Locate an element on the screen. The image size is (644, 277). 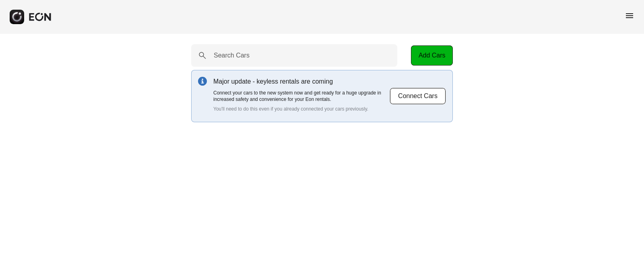
span: menu is located at coordinates (629, 16).